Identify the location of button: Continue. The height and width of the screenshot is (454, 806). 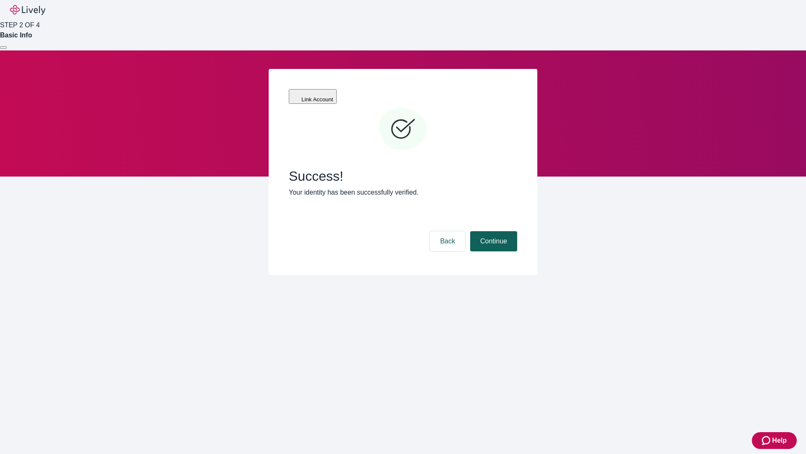
(494, 241).